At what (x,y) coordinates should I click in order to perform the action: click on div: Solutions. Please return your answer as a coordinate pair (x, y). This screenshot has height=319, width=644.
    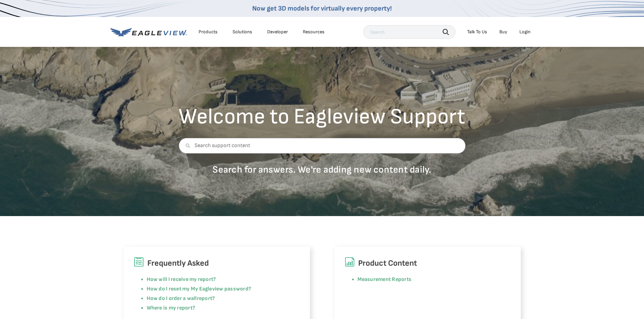
    Looking at the image, I should click on (242, 32).